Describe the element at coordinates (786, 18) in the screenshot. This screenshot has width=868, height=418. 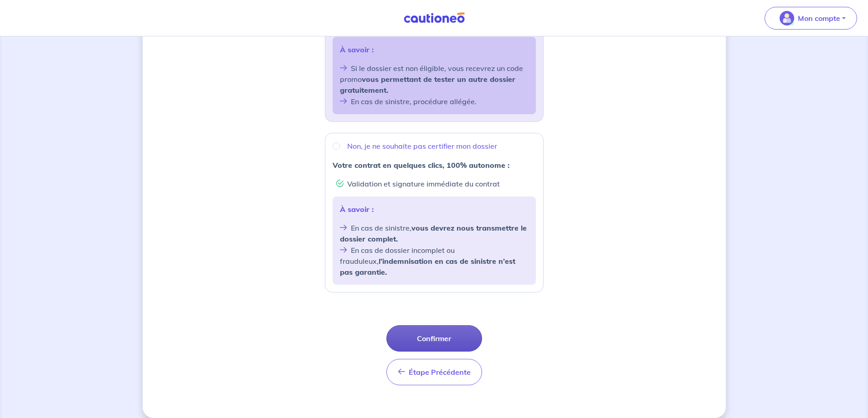
I see `img: illu_account_valid_menu.svg` at that location.